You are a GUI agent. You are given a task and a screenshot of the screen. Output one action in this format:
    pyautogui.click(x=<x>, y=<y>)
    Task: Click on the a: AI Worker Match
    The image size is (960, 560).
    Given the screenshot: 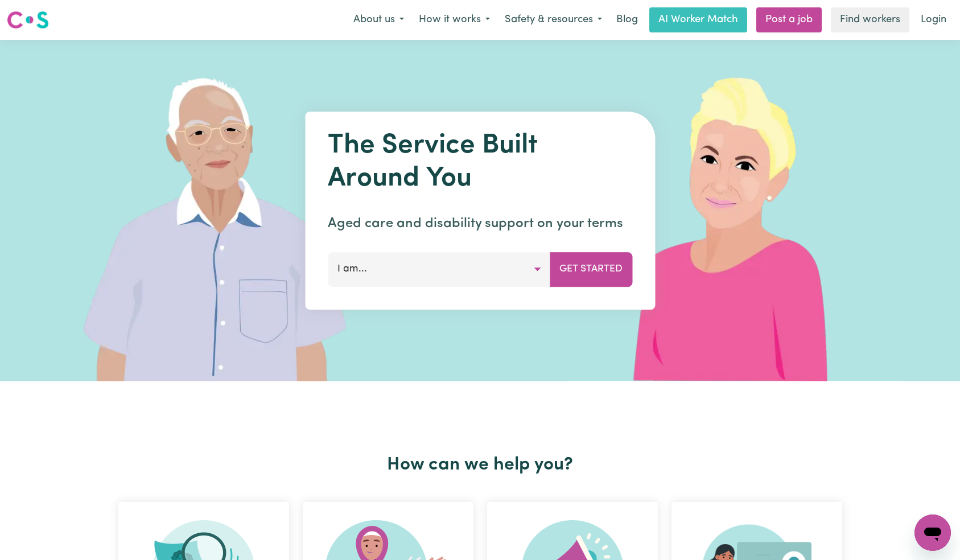 What is the action you would take?
    pyautogui.click(x=698, y=20)
    